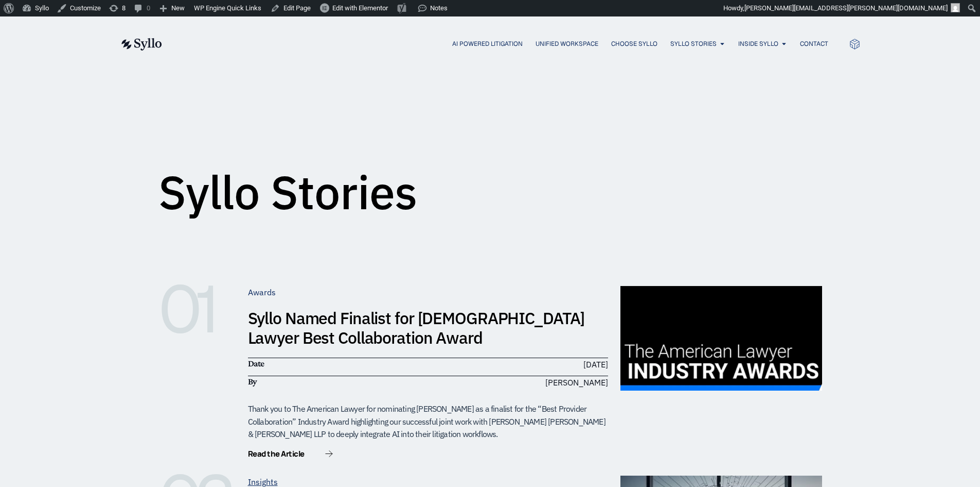  I want to click on a: Unified Workspace, so click(567, 44).